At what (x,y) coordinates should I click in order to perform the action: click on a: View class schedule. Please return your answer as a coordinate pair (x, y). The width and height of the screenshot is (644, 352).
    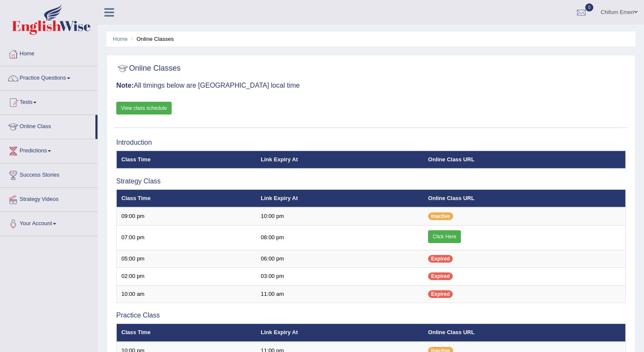
    Looking at the image, I should click on (144, 108).